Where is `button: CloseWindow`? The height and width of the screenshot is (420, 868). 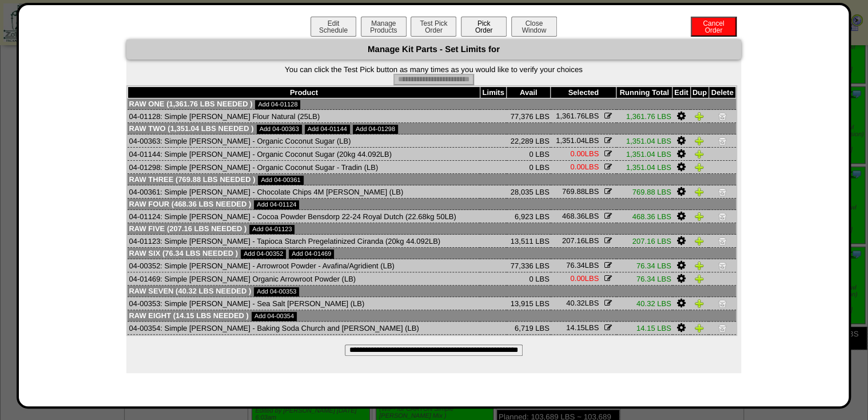
button: CloseWindow is located at coordinates (534, 26).